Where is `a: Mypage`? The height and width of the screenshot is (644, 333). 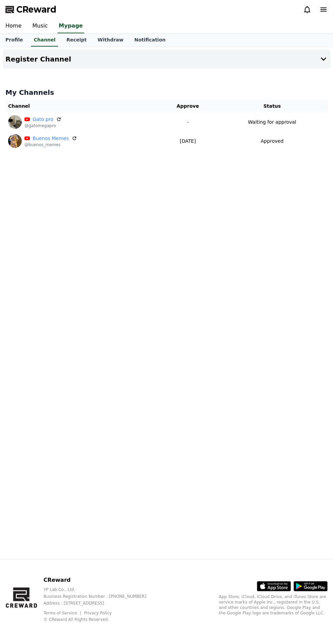 a: Mypage is located at coordinates (70, 26).